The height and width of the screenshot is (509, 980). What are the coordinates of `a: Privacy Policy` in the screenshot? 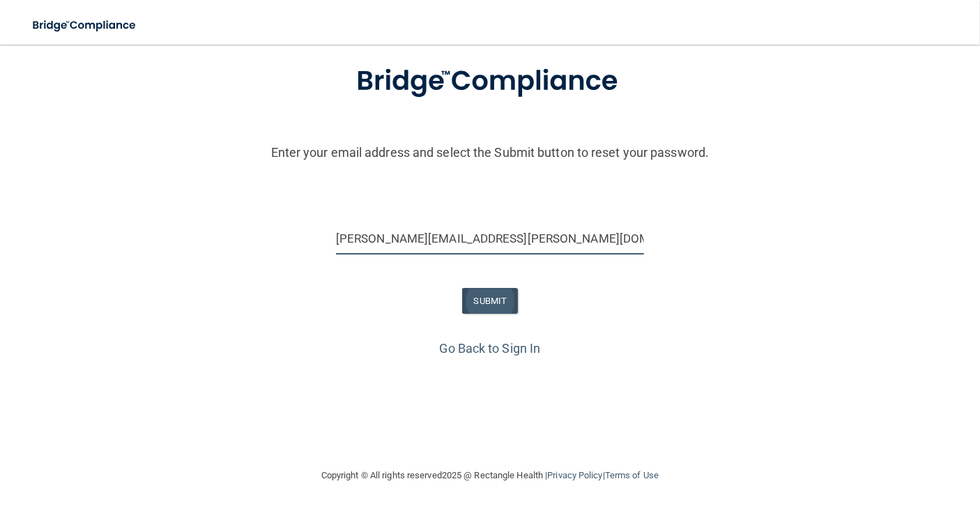 It's located at (574, 475).